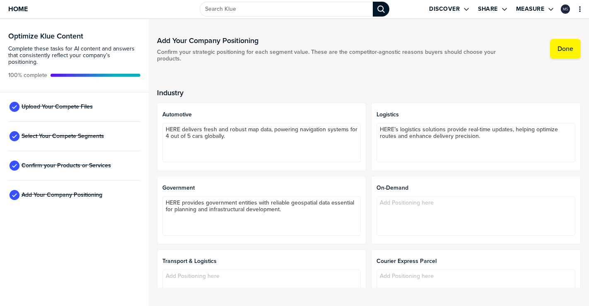 Image resolution: width=589 pixels, height=306 pixels. I want to click on span: Government, so click(262, 188).